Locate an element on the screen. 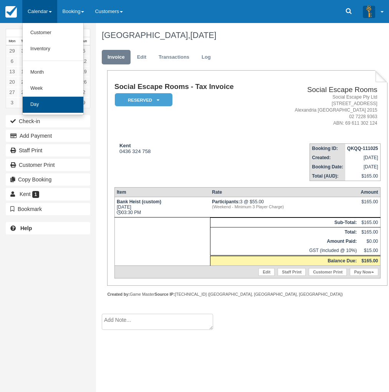 The width and height of the screenshot is (389, 392). a: Day is located at coordinates (53, 105).